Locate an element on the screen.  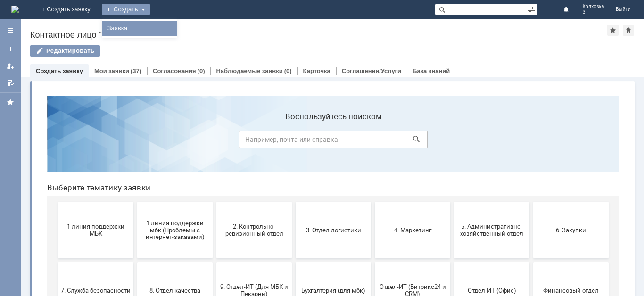
a: Перейти на домашнюю страницу is located at coordinates (15, 10).